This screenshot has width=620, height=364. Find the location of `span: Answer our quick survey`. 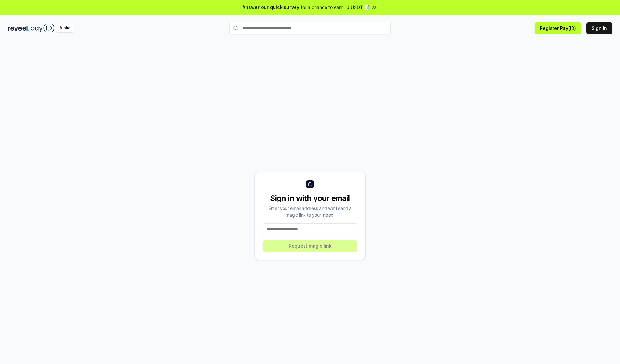

span: Answer our quick survey is located at coordinates (271, 7).